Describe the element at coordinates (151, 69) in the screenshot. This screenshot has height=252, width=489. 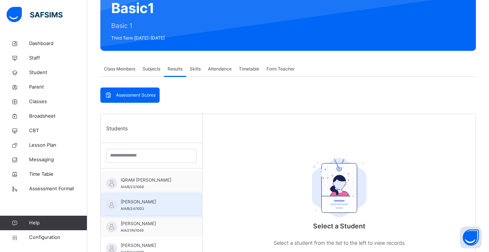
I see `span: Subjects` at that location.